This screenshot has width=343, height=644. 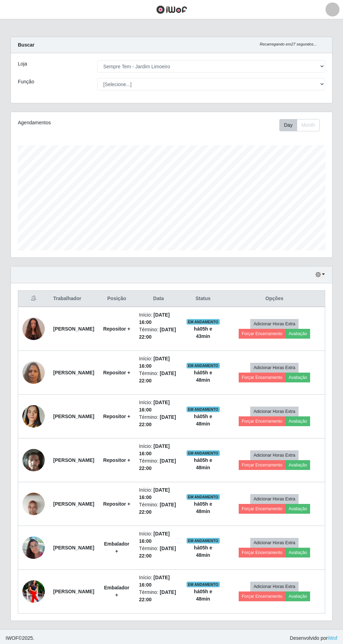 What do you see at coordinates (79, 123) in the screenshot?
I see `div: Agendamentos` at bounding box center [79, 123].